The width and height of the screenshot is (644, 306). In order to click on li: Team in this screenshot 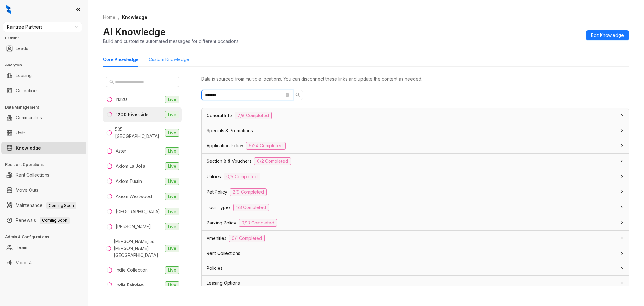, I will do `click(44, 247)`.